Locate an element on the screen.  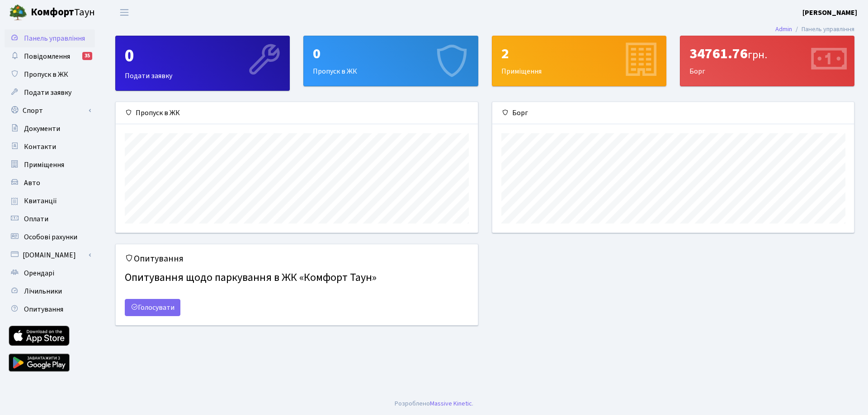
span: Орендарі is located at coordinates (39, 274).